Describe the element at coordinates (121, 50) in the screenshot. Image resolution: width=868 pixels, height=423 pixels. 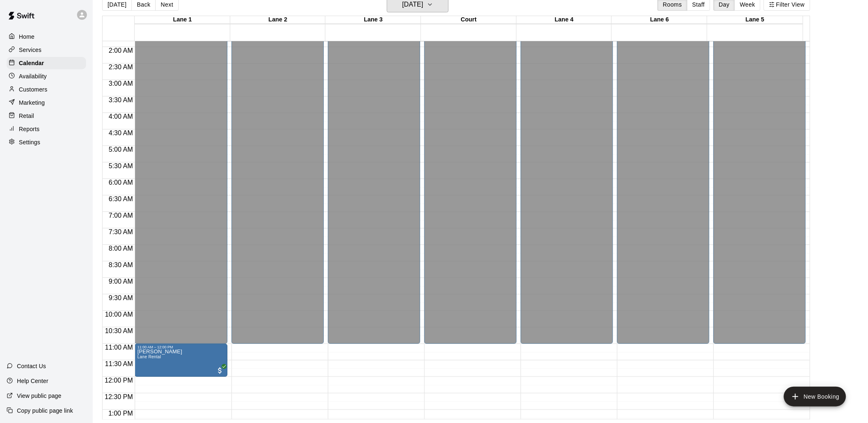
I see `span: 2:00 AM` at that location.